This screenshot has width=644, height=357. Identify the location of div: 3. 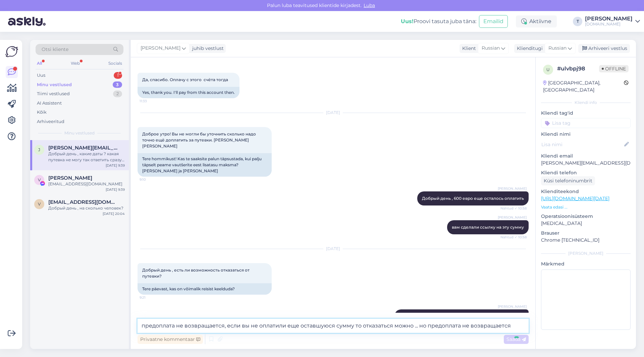
(118, 85).